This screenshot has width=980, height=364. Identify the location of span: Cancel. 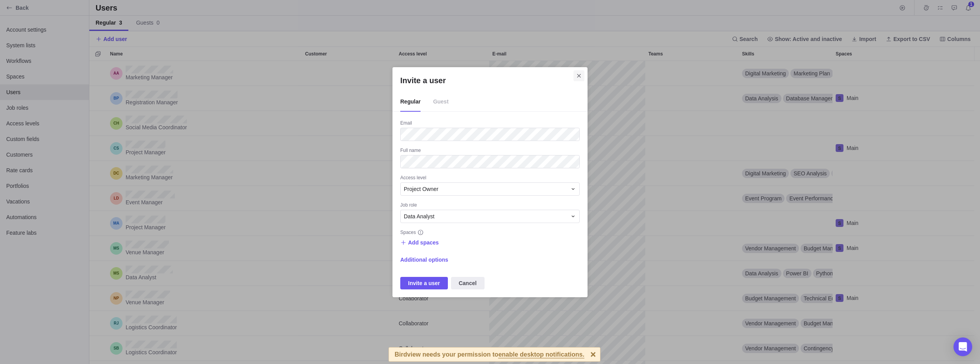
(468, 283).